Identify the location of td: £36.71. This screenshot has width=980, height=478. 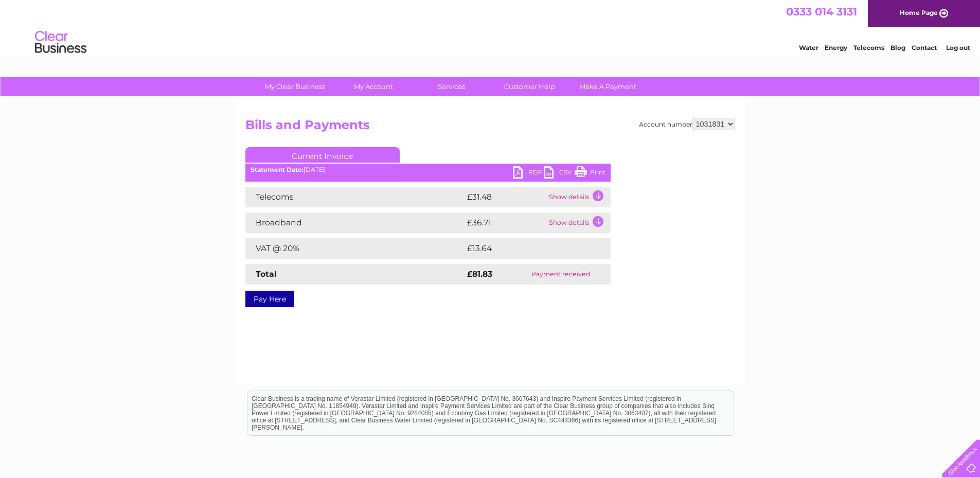
(505, 223).